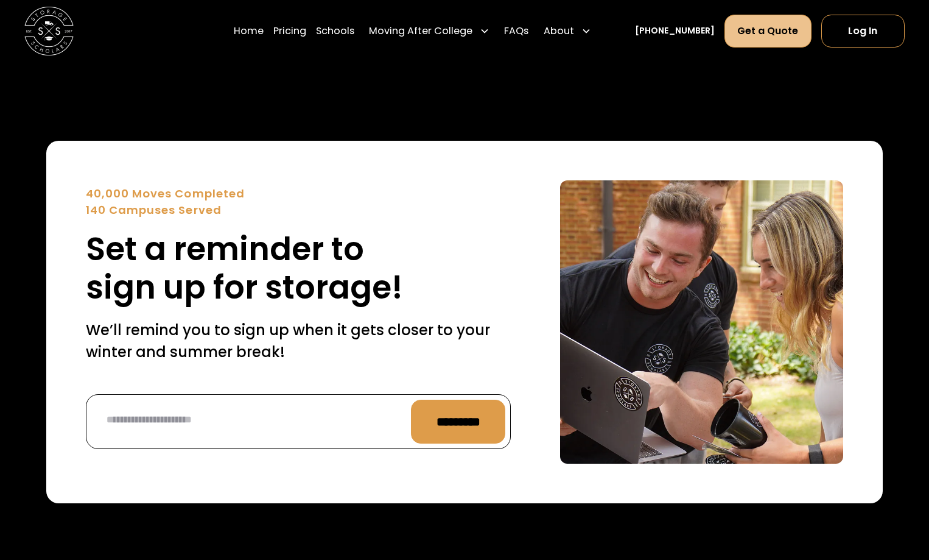  Describe the element at coordinates (49, 31) in the screenshot. I see `a: home` at that location.